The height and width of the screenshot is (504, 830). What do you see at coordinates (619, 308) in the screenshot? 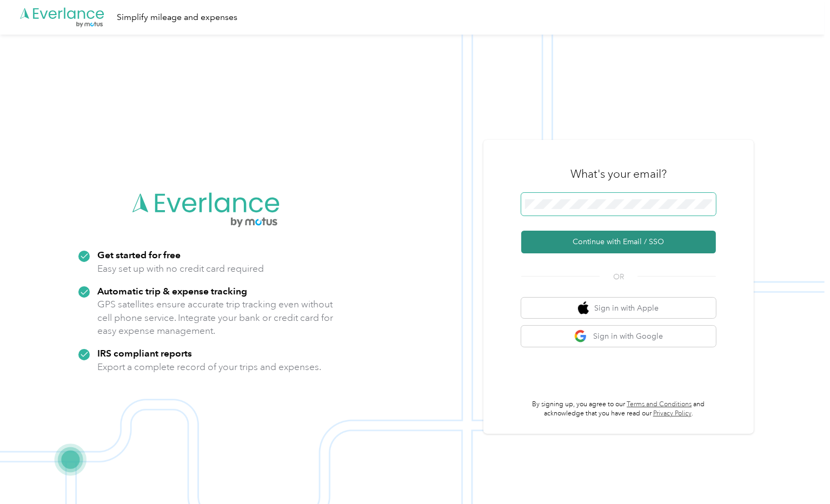
I see `button: apple logoSign in with Apple` at bounding box center [619, 308].